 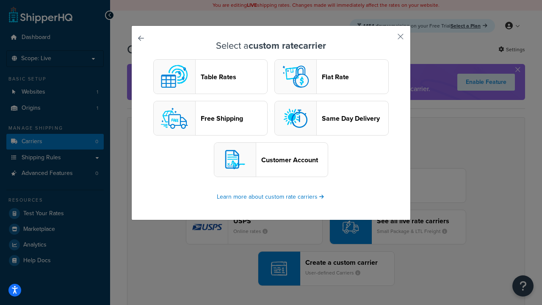 I want to click on img: custom logo, so click(x=174, y=77).